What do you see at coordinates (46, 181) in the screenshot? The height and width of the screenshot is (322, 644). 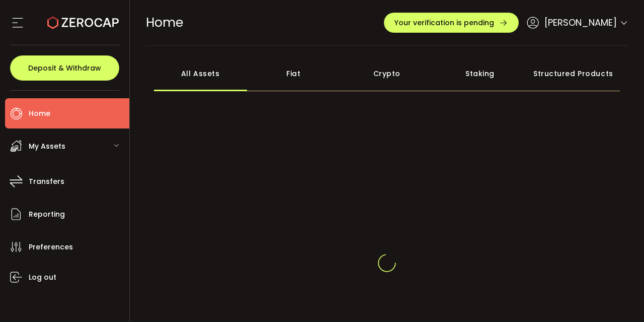 I see `span: Transfers` at bounding box center [46, 181].